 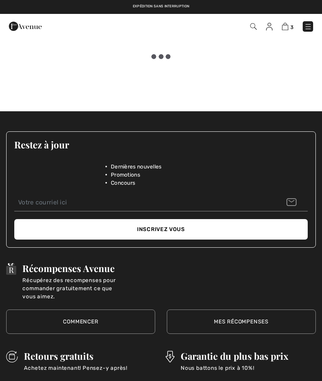 What do you see at coordinates (161, 229) in the screenshot?
I see `button: Inscrivez vous` at bounding box center [161, 229].